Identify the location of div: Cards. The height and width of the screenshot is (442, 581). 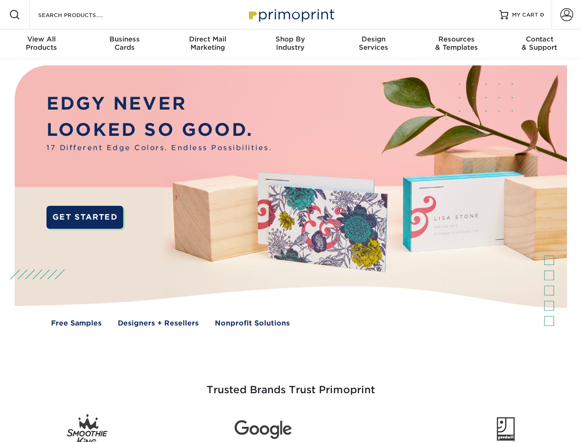
(124, 43).